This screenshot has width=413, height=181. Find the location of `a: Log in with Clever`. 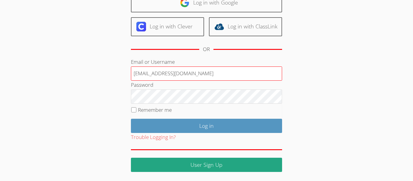

a: Log in with Clever is located at coordinates (168, 27).